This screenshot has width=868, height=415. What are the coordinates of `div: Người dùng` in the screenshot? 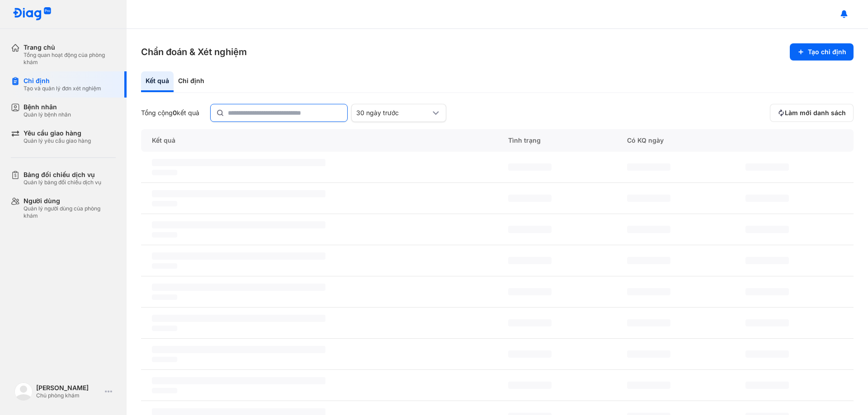 It's located at (70, 201).